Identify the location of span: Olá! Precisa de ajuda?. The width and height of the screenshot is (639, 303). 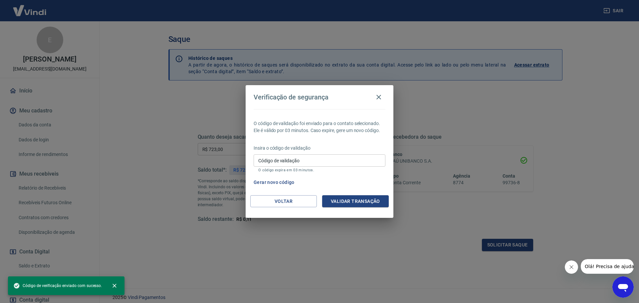
(30, 7).